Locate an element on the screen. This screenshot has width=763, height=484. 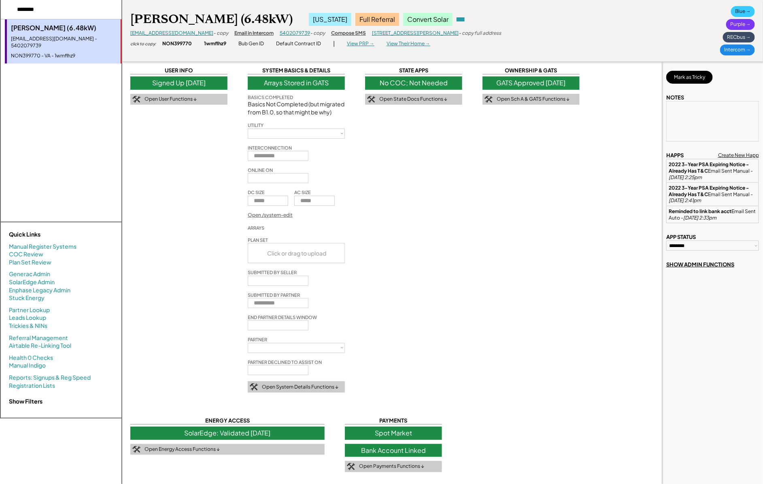
div: Email Sent Auto - is located at coordinates (712, 214).